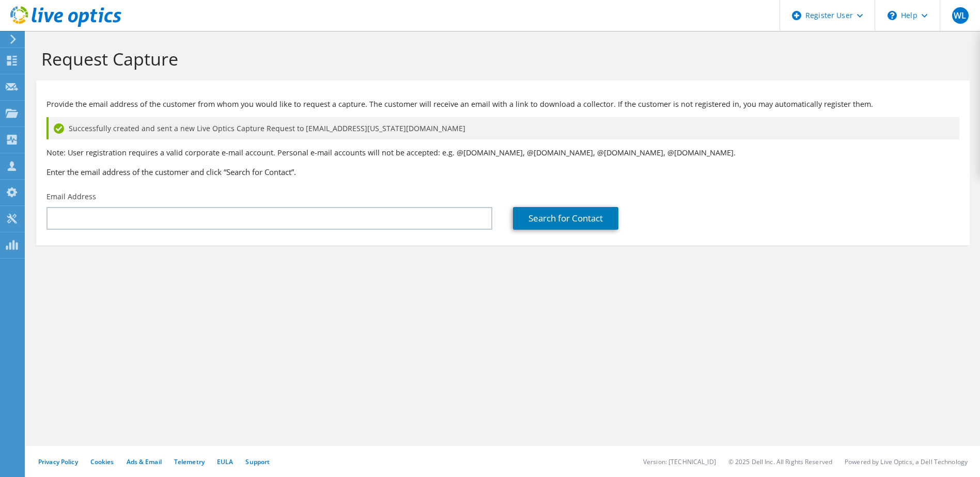  Describe the element at coordinates (503, 153) in the screenshot. I see `p: Note: User registration requires a valid corporate e-mail account. Personal e-mail accounts will ...` at that location.